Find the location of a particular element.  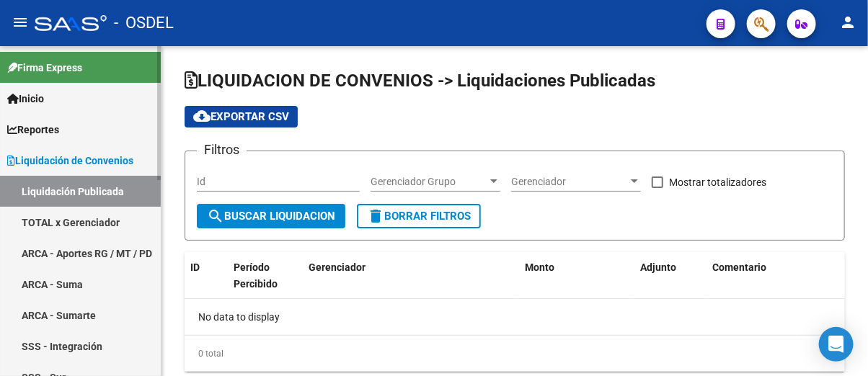

datatable-header-cell: Adjunto is located at coordinates (670, 285).